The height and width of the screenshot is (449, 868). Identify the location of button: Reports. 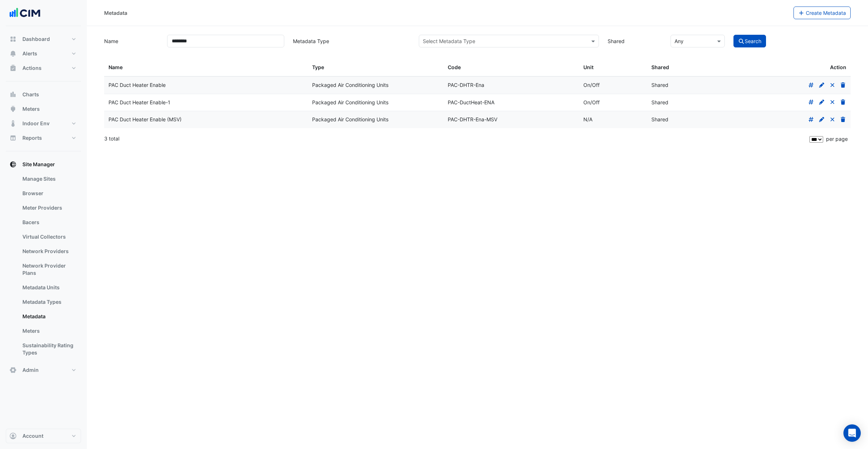
(43, 138).